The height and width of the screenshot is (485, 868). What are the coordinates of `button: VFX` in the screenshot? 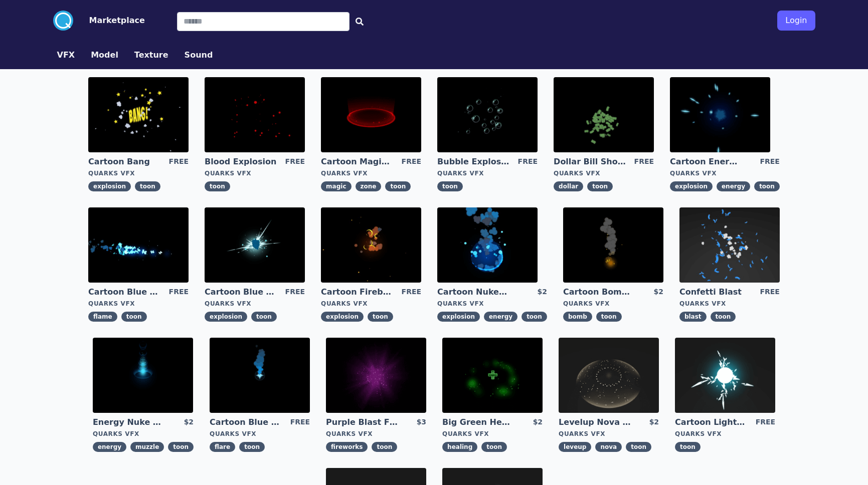 It's located at (66, 55).